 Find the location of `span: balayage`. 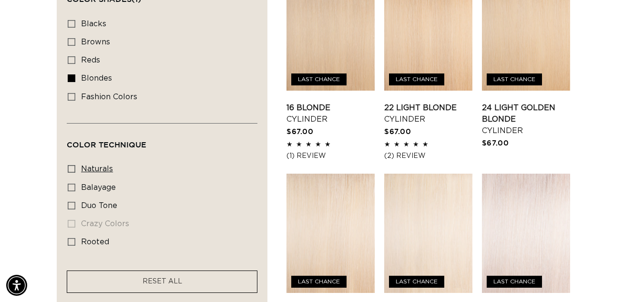

span: balayage is located at coordinates (98, 187).